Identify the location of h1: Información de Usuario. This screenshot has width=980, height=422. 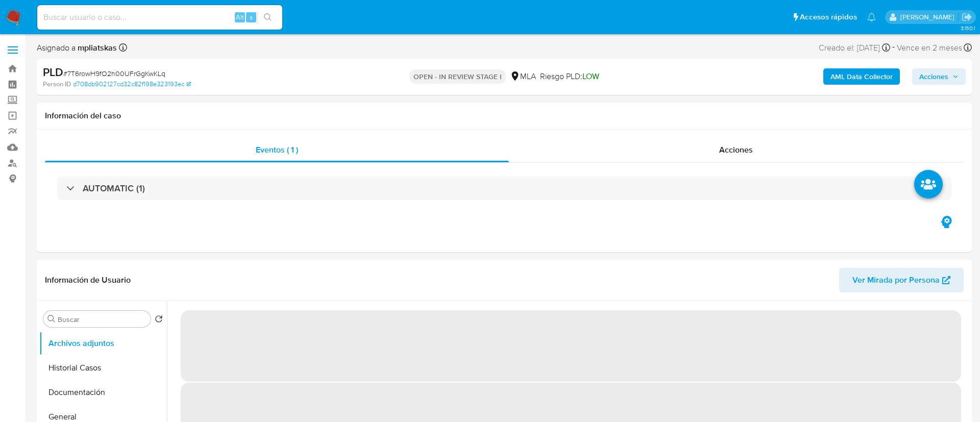
(88, 280).